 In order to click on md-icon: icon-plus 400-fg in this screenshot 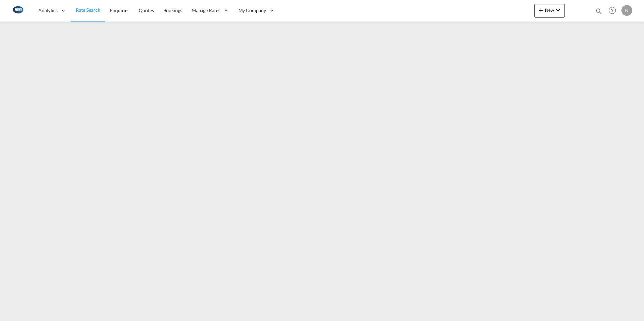, I will do `click(541, 10)`.